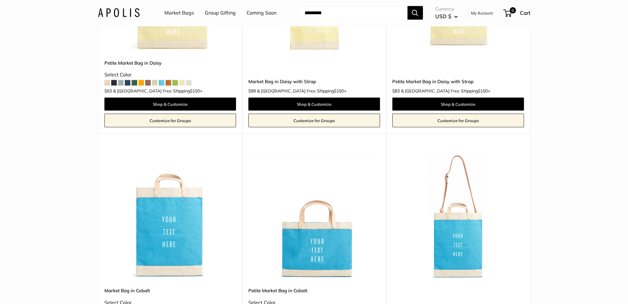 The width and height of the screenshot is (628, 304). Describe the element at coordinates (482, 13) in the screenshot. I see `a: My Account` at that location.